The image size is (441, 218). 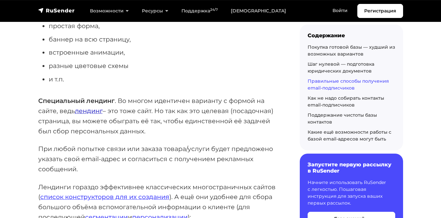 What do you see at coordinates (57, 10) in the screenshot?
I see `img: RuSender` at bounding box center [57, 10].